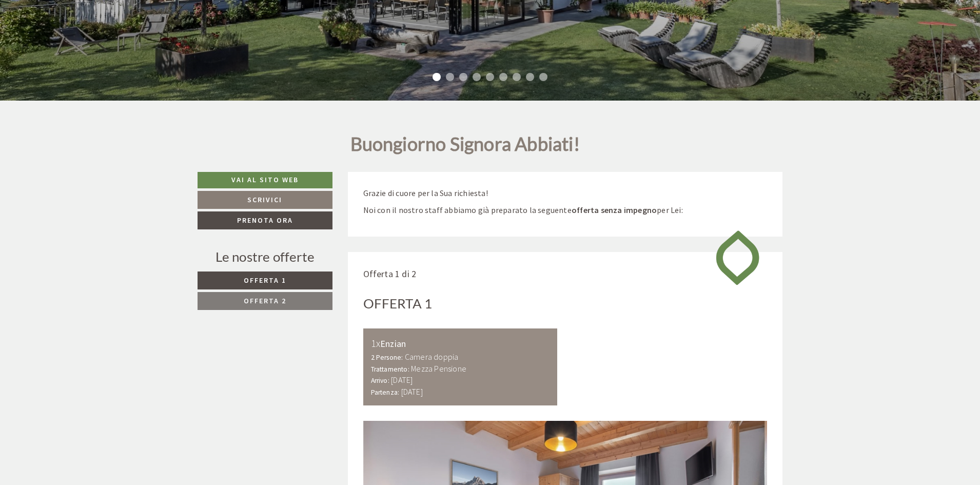 This screenshot has height=485, width=980. Describe the element at coordinates (380, 380) in the screenshot. I see `small: Arrivo:` at that location.